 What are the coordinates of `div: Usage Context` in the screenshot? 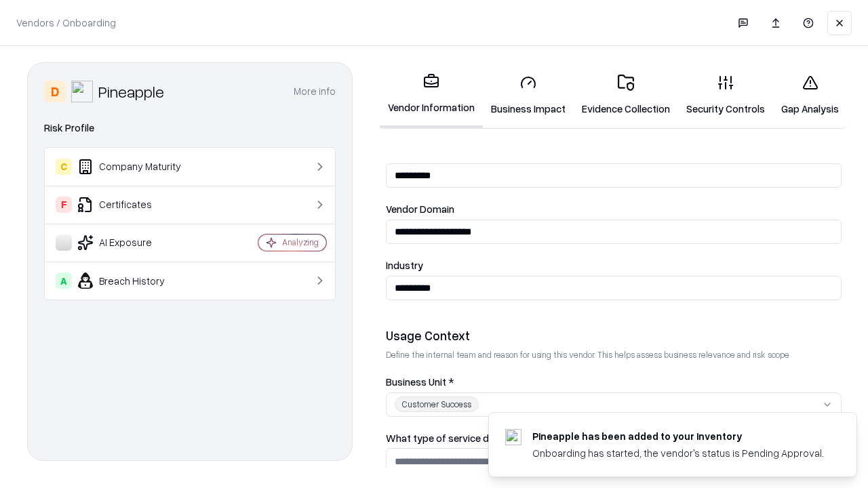 It's located at (613, 336).